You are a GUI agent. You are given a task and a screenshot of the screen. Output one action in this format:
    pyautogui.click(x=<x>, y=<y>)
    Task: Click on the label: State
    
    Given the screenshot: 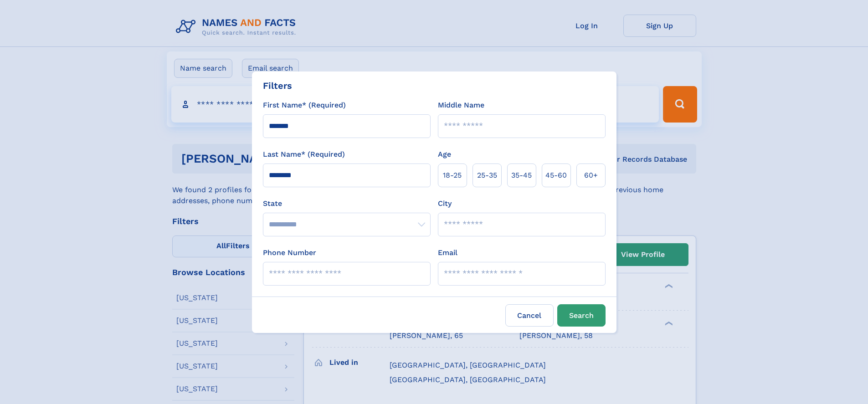 What is the action you would take?
    pyautogui.click(x=347, y=204)
    